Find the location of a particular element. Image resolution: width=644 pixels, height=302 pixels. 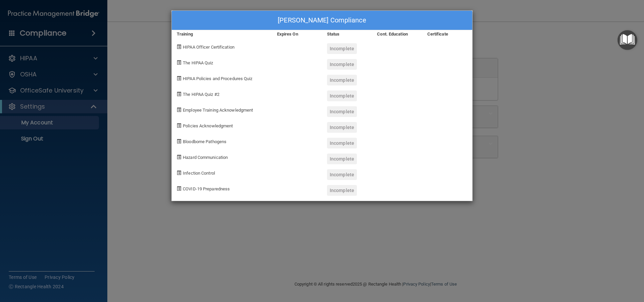

div: Training is located at coordinates (221, 34).